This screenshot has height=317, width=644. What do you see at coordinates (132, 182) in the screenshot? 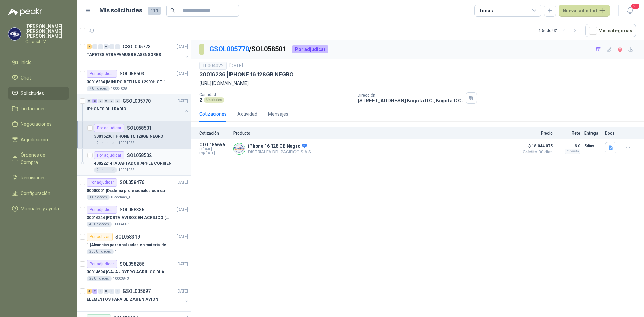
I see `p: SOL058476` at bounding box center [132, 182].